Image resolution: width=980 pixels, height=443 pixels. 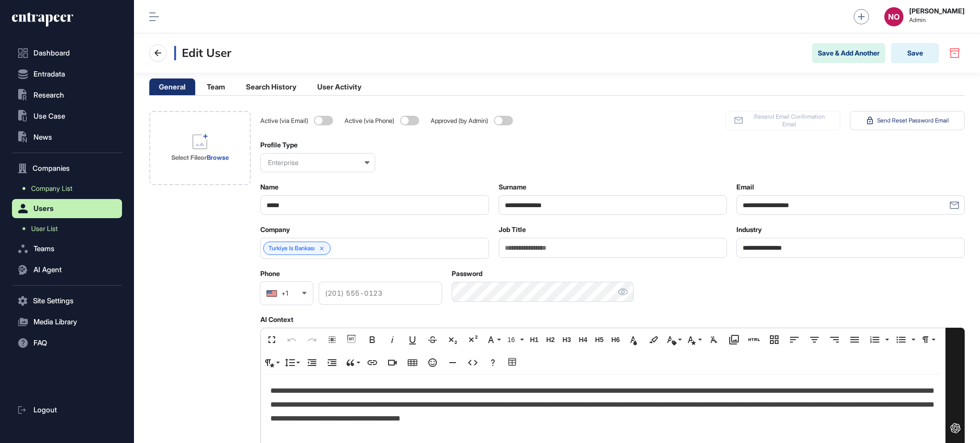 I want to click on button: H5, so click(x=599, y=340).